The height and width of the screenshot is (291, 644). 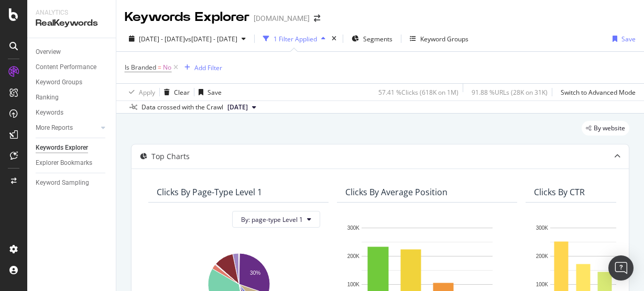 I want to click on div: Content Performance, so click(x=66, y=67).